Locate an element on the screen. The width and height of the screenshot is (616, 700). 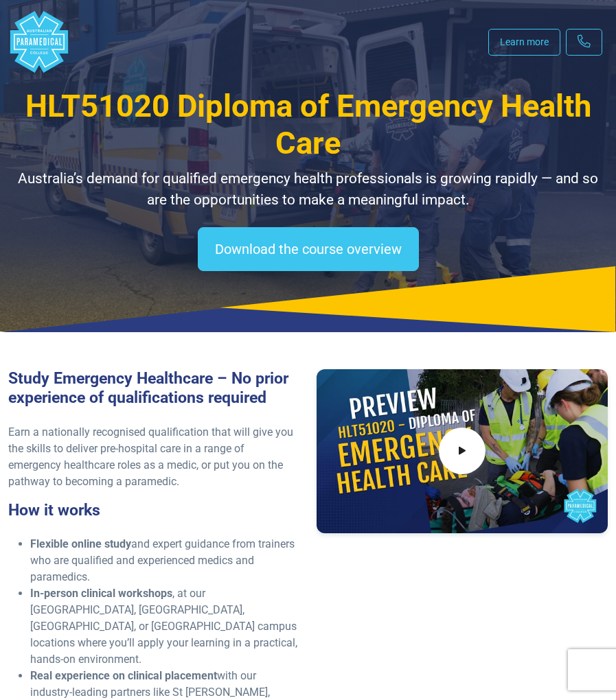
strong: Flexible online study is located at coordinates (81, 543).